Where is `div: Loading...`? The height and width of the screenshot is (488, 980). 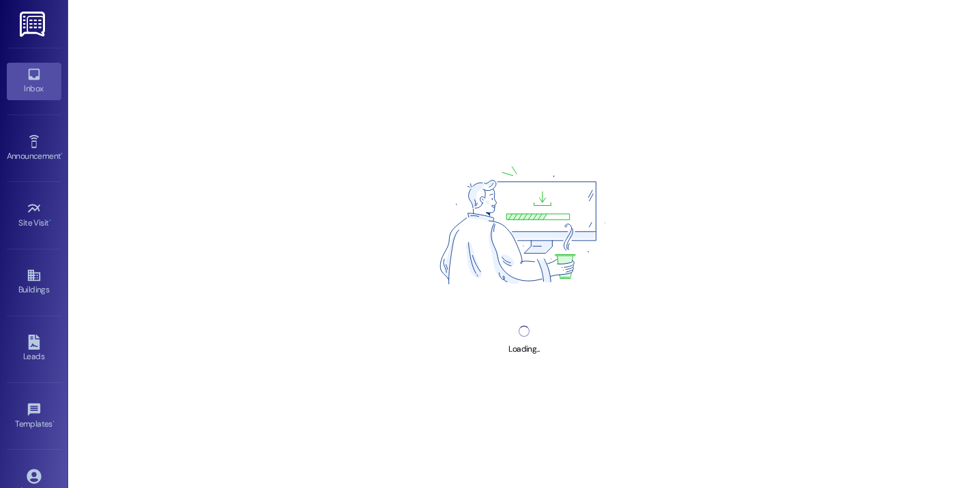
div: Loading... is located at coordinates (523, 349).